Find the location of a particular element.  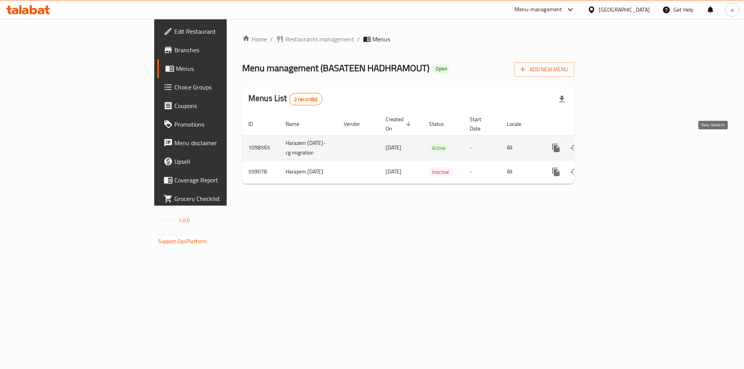

nav: breadcrumb is located at coordinates (408, 39).